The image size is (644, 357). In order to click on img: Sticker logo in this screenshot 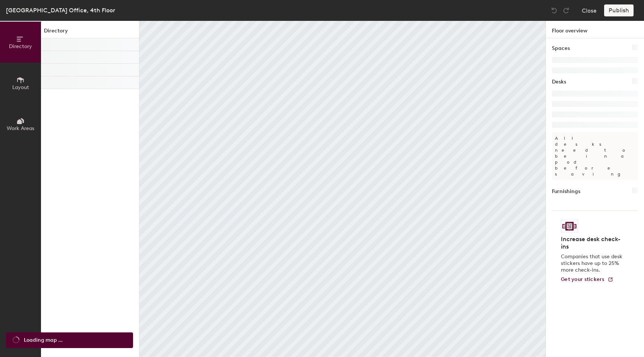, I will do `click(569, 226)`.